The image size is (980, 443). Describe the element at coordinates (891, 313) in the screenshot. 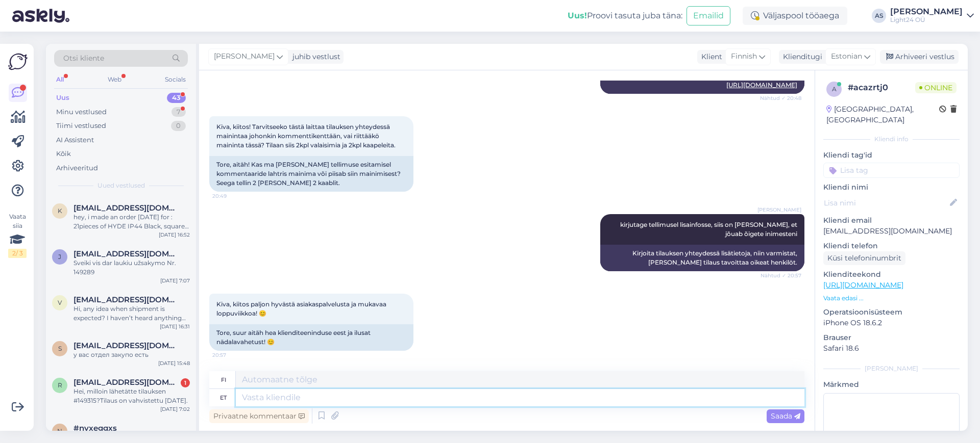

I see `p: Operatsioonisüsteem` at that location.